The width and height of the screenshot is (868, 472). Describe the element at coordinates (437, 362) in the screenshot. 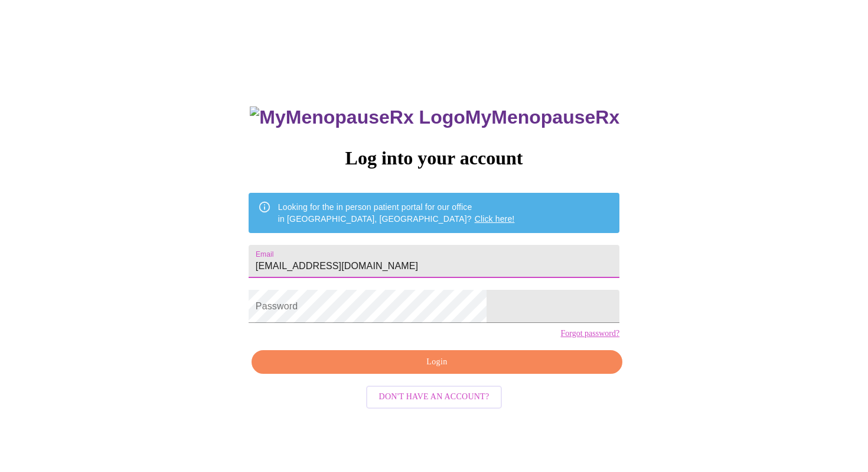

I see `span: Login` at that location.